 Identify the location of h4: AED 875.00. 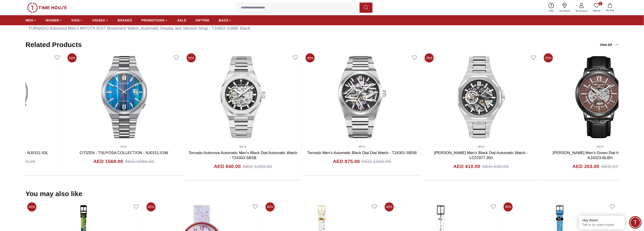
(347, 162).